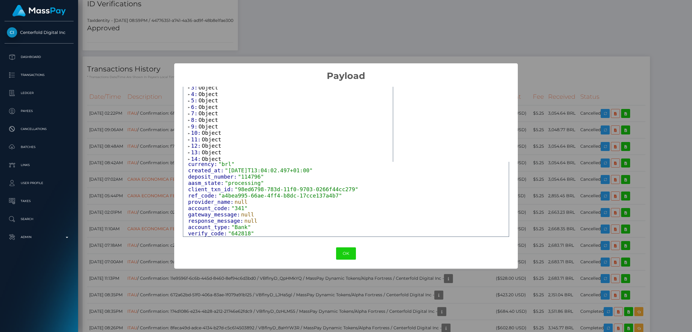  What do you see at coordinates (280, 195) in the screenshot?
I see `span: "a4bea995-66ae-4ff4-b8dc-17cce137a4b7"` at bounding box center [280, 195].